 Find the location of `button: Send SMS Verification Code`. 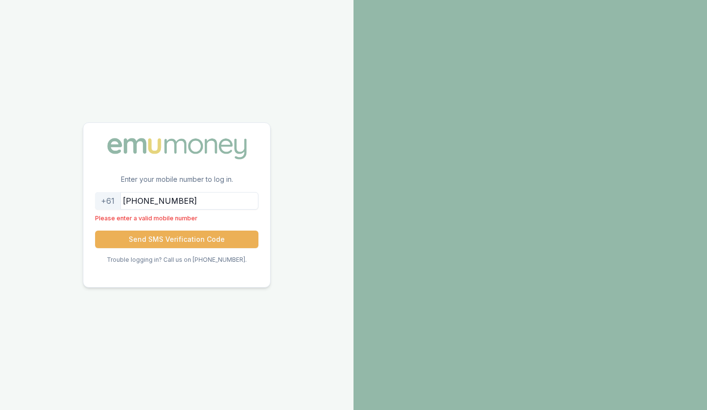

button: Send SMS Verification Code is located at coordinates (176, 239).